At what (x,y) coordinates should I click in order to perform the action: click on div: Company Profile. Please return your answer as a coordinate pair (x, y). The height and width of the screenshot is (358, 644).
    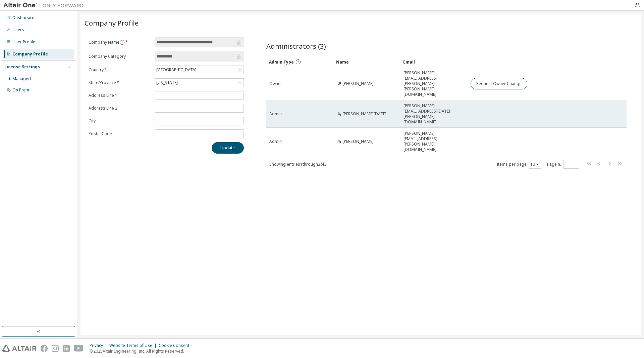
    Looking at the image, I should click on (30, 54).